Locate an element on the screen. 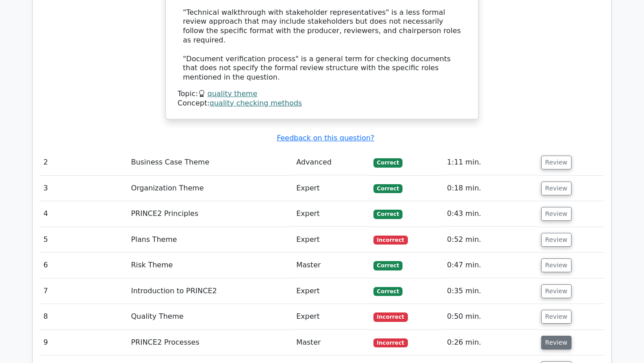 Image resolution: width=644 pixels, height=363 pixels. td: 9 is located at coordinates (84, 342).